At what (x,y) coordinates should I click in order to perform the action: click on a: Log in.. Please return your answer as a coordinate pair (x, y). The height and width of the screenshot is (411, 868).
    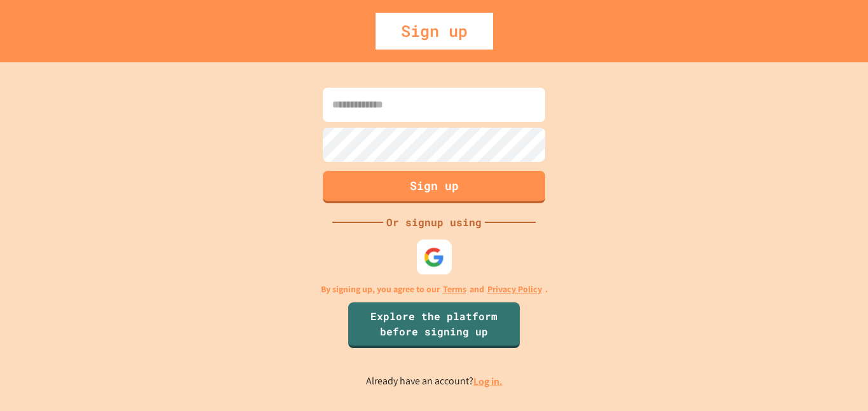
    Looking at the image, I should click on (488, 382).